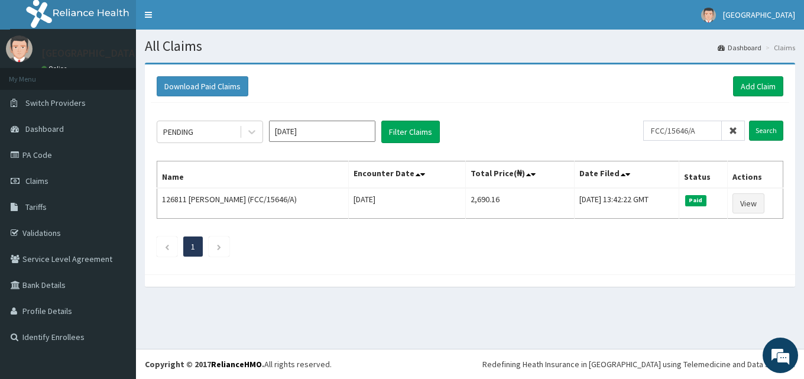 This screenshot has width=804, height=379. Describe the element at coordinates (56, 69) in the screenshot. I see `a: Online` at that location.